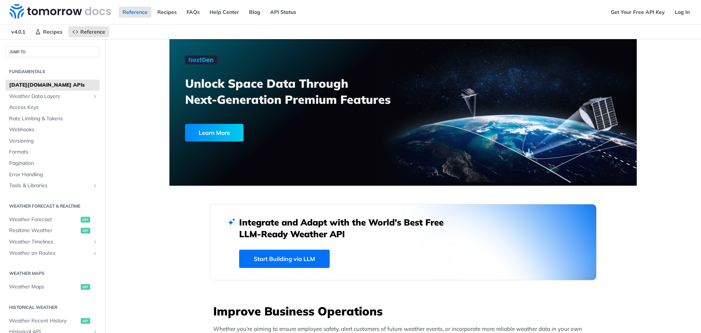  Describe the element at coordinates (53, 107) in the screenshot. I see `span: Access Keys` at that location.